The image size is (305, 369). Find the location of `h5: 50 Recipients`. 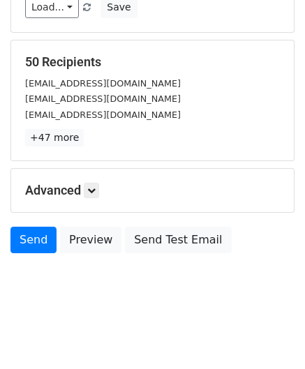

h5: 50 Recipients is located at coordinates (152, 62).